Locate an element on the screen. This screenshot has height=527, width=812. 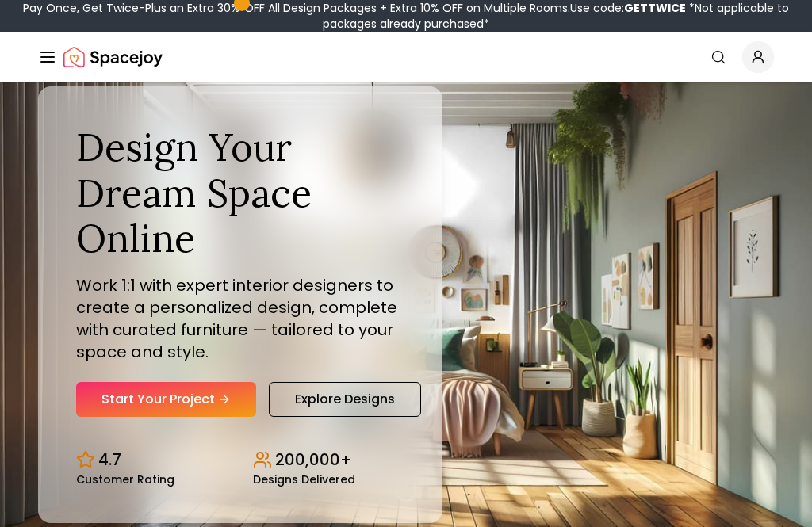
p: Work 1:1 with expert interior designers to create a personalized design, complete with curated fu... is located at coordinates (241, 319).